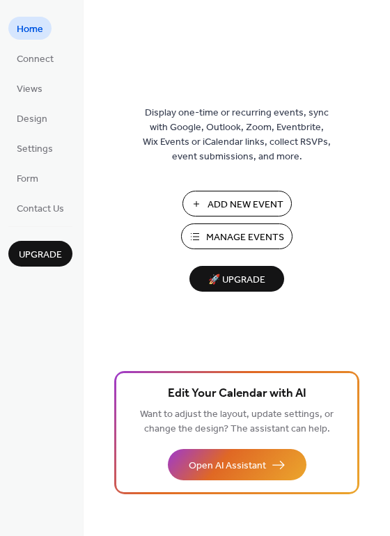 The image size is (390, 536). Describe the element at coordinates (40, 209) in the screenshot. I see `span: Contact Us` at that location.